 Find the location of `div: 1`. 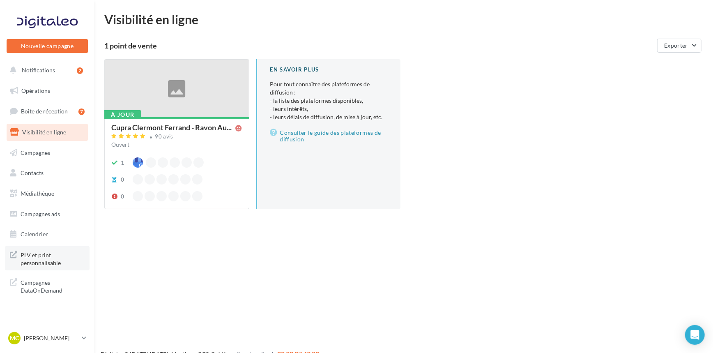

div: 1 is located at coordinates (122, 163).